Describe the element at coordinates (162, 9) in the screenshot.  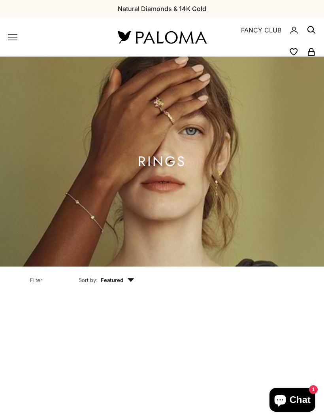
I see `p: Natural Diamonds & 14K Gold` at that location.